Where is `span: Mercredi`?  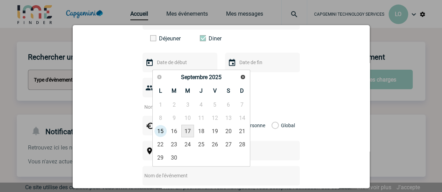
span: Mercredi is located at coordinates (188, 91).